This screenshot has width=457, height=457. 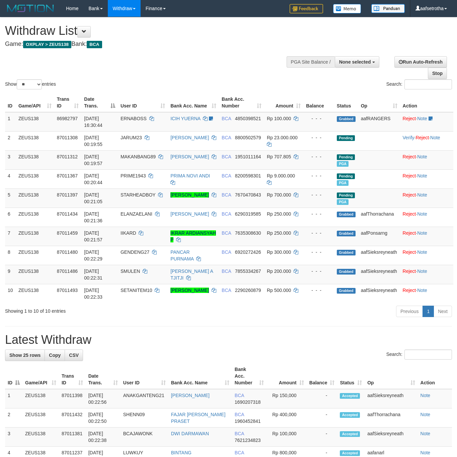 I want to click on span: JARUM23, so click(x=131, y=138).